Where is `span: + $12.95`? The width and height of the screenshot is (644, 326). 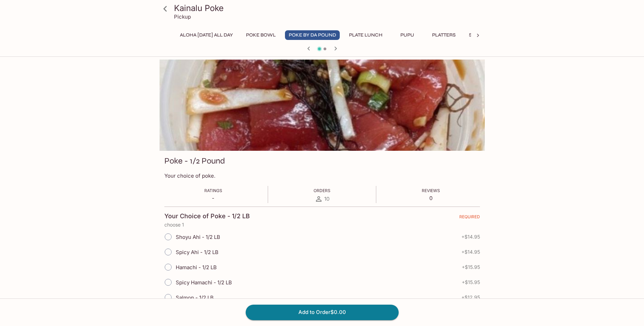
span: + $12.95 is located at coordinates (470, 298).